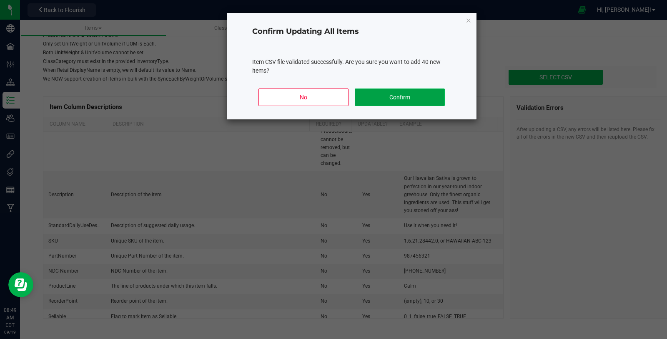 This screenshot has height=339, width=667. Describe the element at coordinates (352, 32) in the screenshot. I see `h4: Confirm Updating All Items` at that location.